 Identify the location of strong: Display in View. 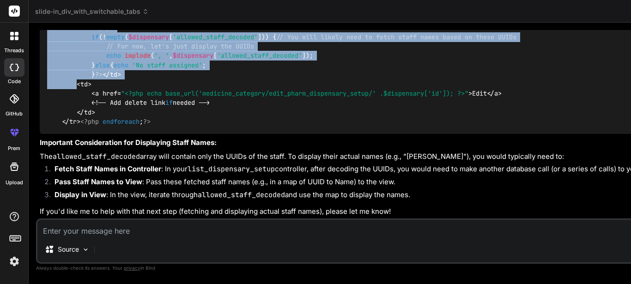
(80, 194).